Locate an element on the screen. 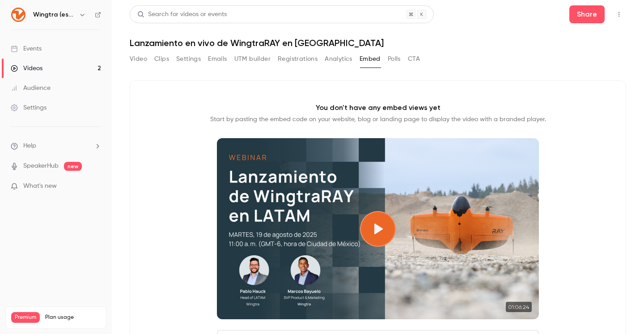 This screenshot has width=644, height=334. span: Premium is located at coordinates (25, 317).